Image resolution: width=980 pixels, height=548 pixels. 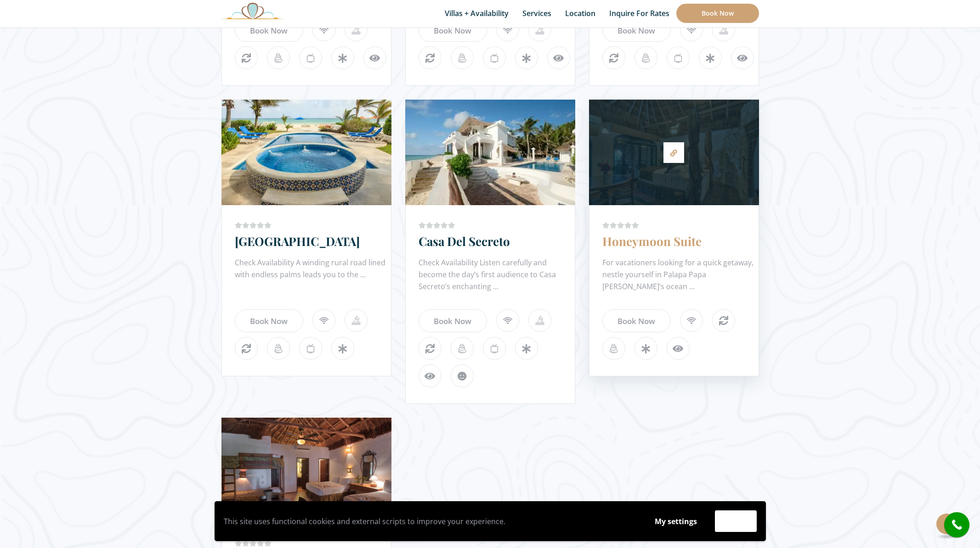 What do you see at coordinates (736, 521) in the screenshot?
I see `button: Accept` at bounding box center [736, 521].